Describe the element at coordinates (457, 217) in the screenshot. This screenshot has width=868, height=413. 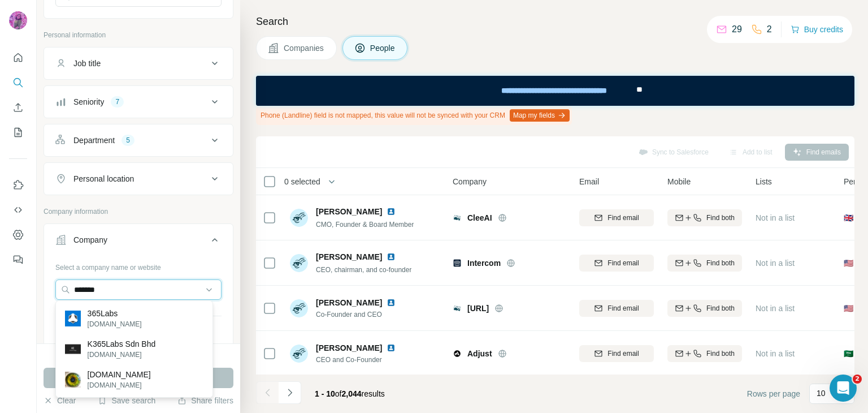
I see `img: Logo of CleeAI` at that location.